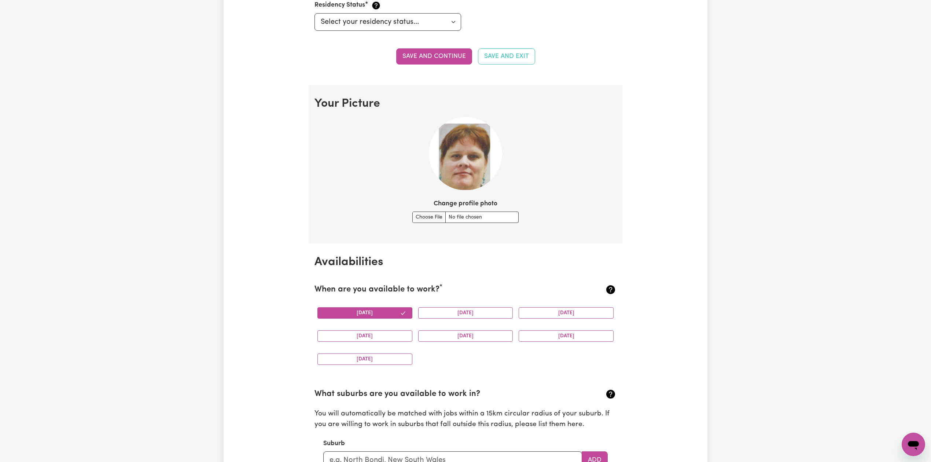  Describe the element at coordinates (334, 444) in the screenshot. I see `label: Suburb` at that location.